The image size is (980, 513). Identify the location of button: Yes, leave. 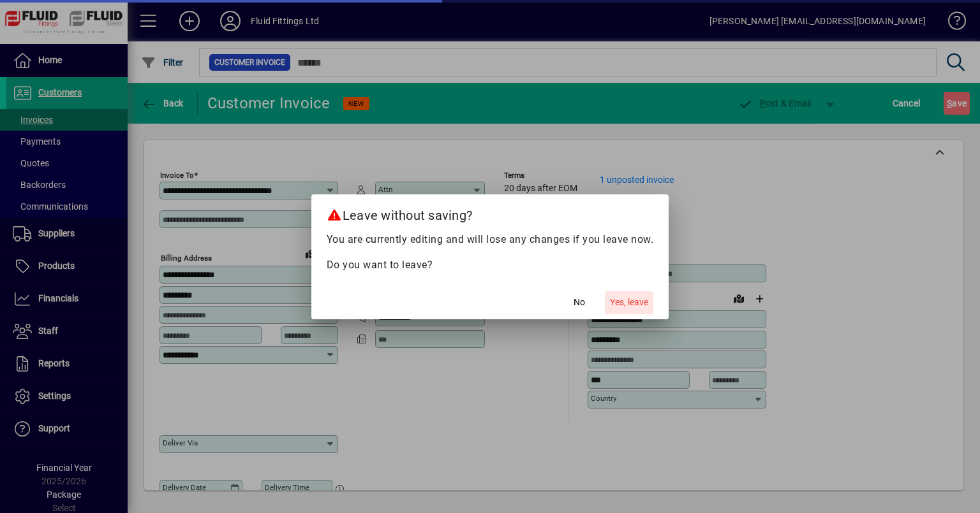
(629, 303).